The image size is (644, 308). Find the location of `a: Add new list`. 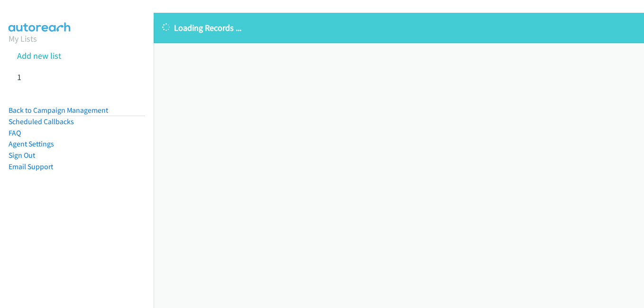

a: Add new list is located at coordinates (38, 55).